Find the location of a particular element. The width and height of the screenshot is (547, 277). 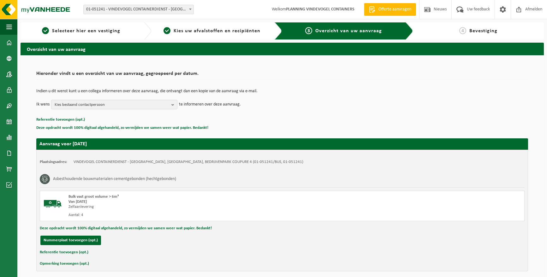

button: Kies bestaand contactpersoon is located at coordinates (114, 104).